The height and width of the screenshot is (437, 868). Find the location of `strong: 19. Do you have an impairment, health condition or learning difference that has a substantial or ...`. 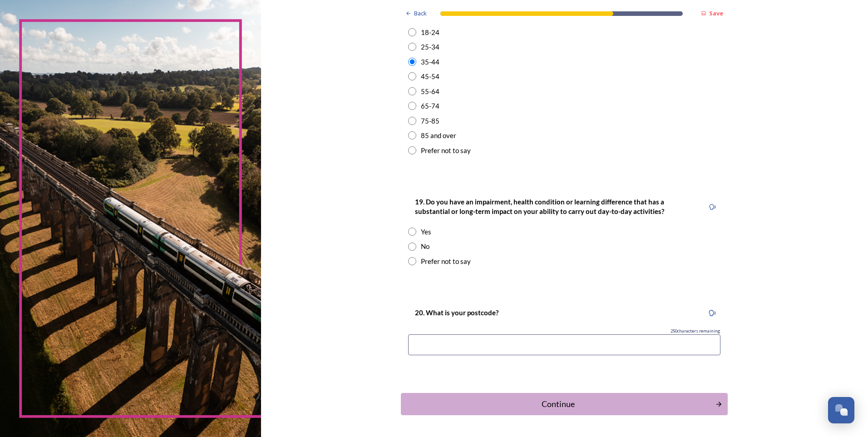

strong: 19. Do you have an impairment, health condition or learning difference that has a substantial or ... is located at coordinates (540, 207).